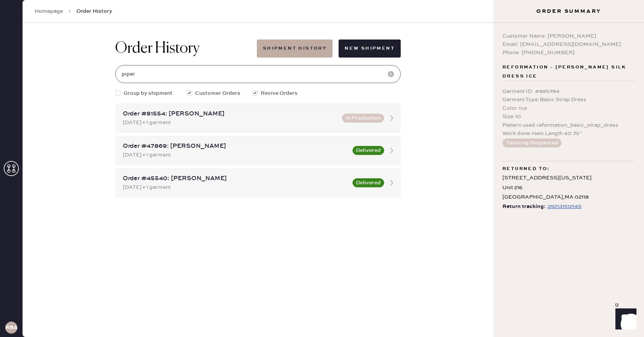 The width and height of the screenshot is (644, 337). I want to click on span: Order History, so click(94, 11).